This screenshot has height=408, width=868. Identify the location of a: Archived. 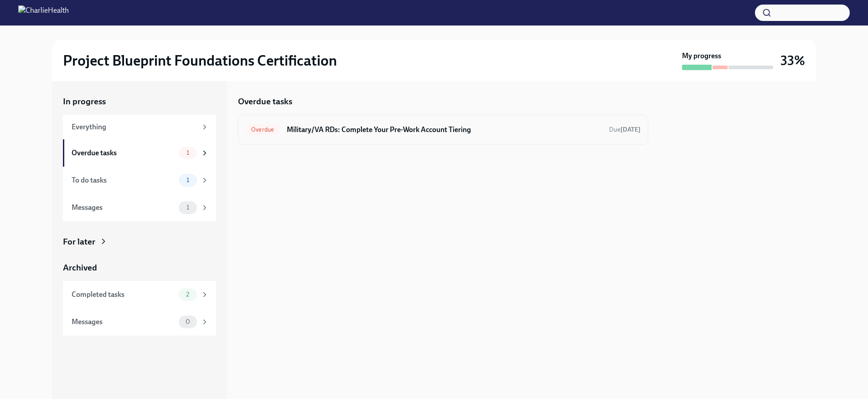
(139, 268).